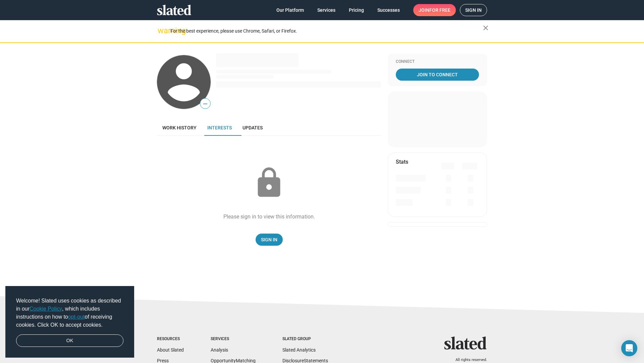 This screenshot has height=363, width=644. What do you see at coordinates (437, 75) in the screenshot?
I see `a: Join To Connect` at bounding box center [437, 75].